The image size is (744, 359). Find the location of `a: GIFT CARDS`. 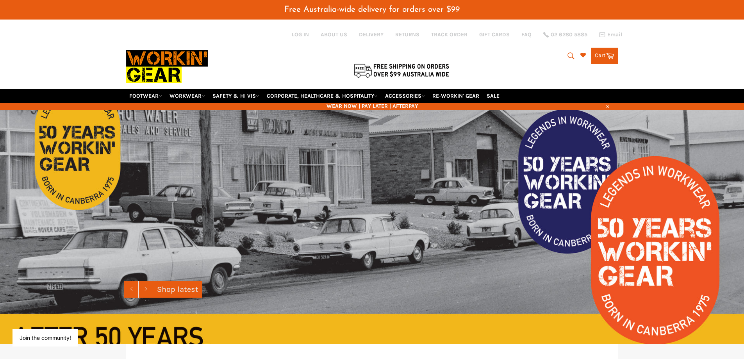

a: GIFT CARDS is located at coordinates (494, 34).